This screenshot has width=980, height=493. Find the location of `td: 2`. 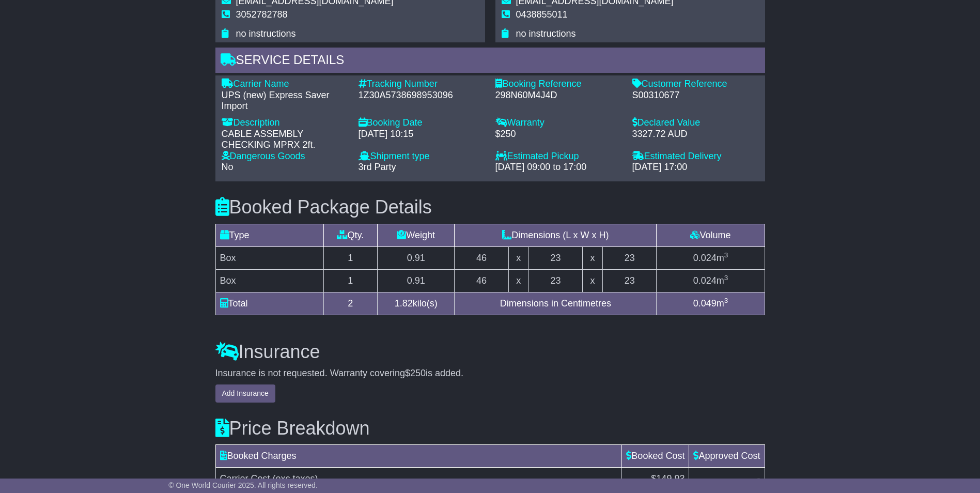

td: 2 is located at coordinates (350, 304).